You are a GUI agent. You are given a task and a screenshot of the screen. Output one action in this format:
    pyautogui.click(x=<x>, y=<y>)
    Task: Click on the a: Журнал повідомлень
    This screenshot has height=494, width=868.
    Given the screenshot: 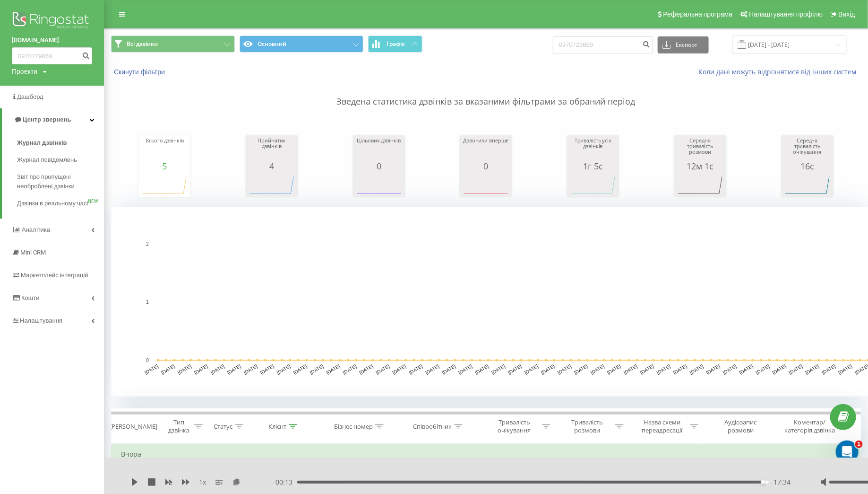 What is the action you would take?
    pyautogui.click(x=60, y=160)
    